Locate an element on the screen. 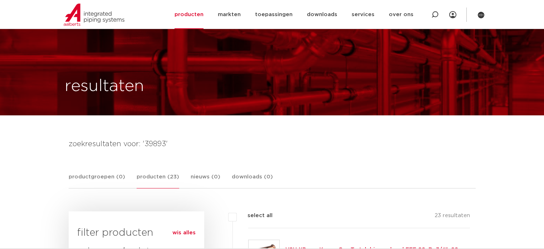  a: productgroepen (0) is located at coordinates (97, 180).